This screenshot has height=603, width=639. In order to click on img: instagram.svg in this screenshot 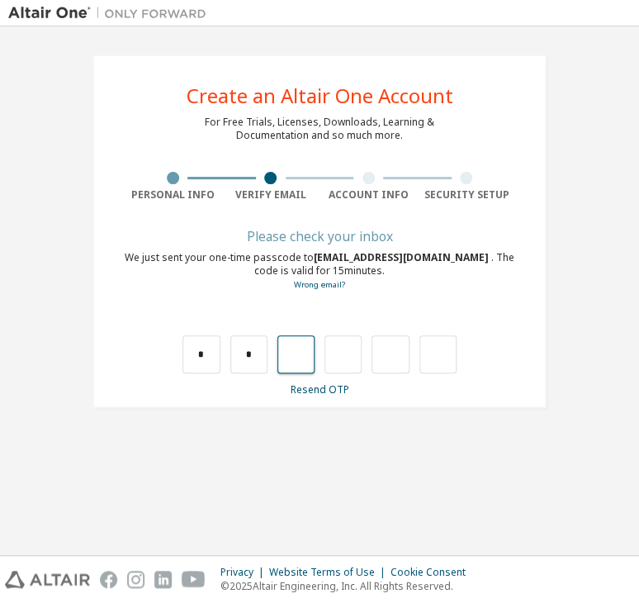, I will do `click(135, 579)`.